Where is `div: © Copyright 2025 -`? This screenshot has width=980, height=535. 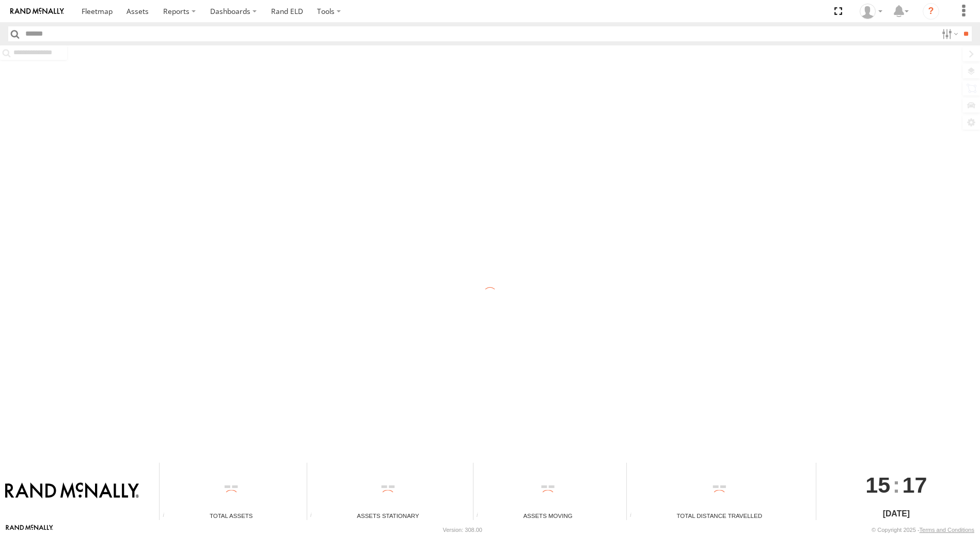 div: © Copyright 2025 - is located at coordinates (922, 530).